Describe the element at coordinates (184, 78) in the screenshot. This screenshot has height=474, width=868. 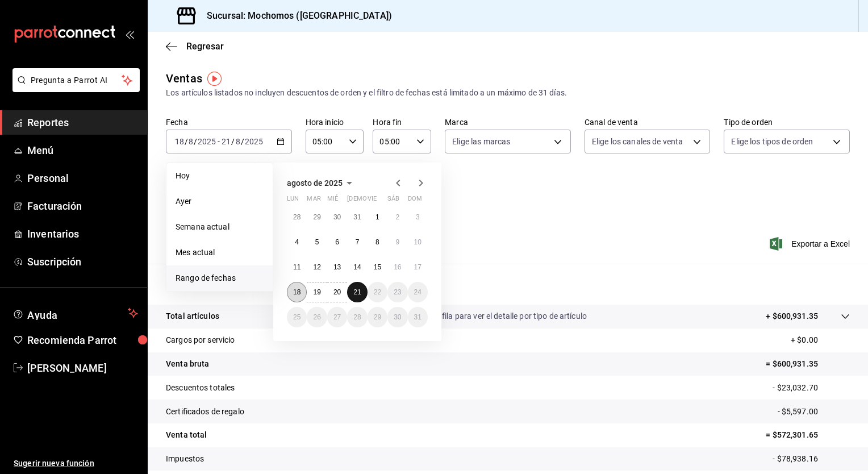
I see `div: Ventas` at that location.